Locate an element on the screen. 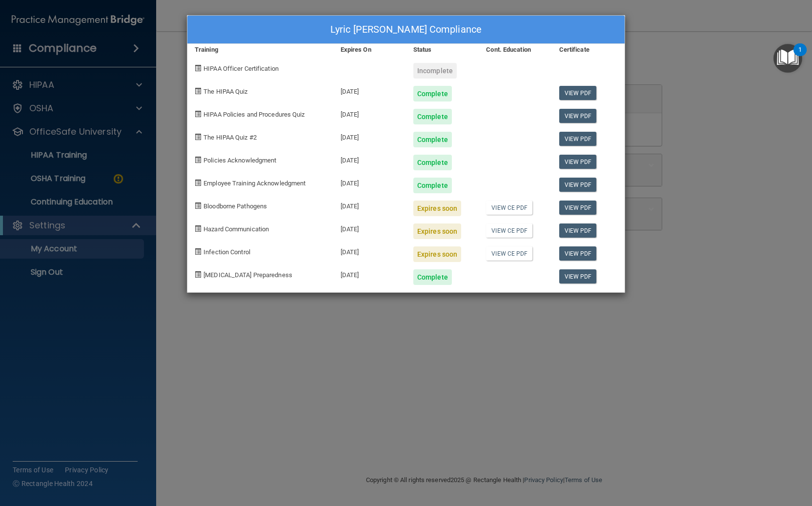 The width and height of the screenshot is (812, 506). span: The HIPAA Quiz #2 is located at coordinates (230, 137).